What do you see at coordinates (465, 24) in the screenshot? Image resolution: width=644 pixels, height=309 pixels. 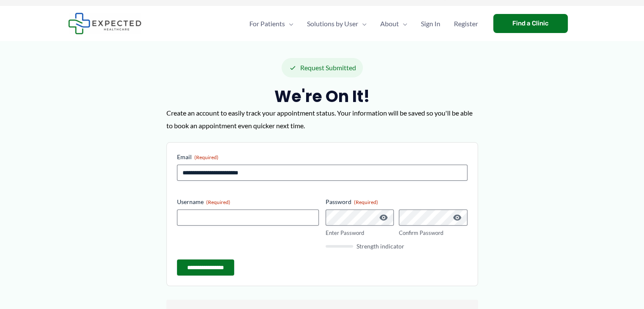 I see `span: Register` at bounding box center [465, 24].